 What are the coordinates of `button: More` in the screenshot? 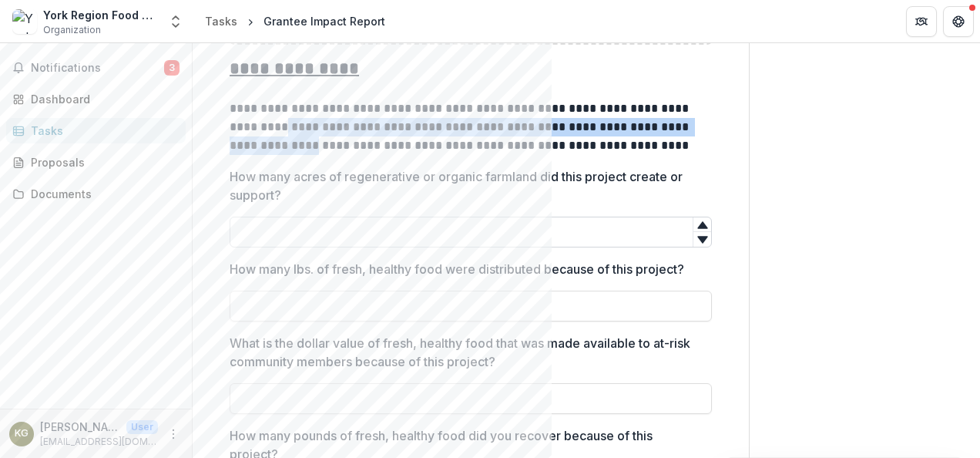 It's located at (173, 434).